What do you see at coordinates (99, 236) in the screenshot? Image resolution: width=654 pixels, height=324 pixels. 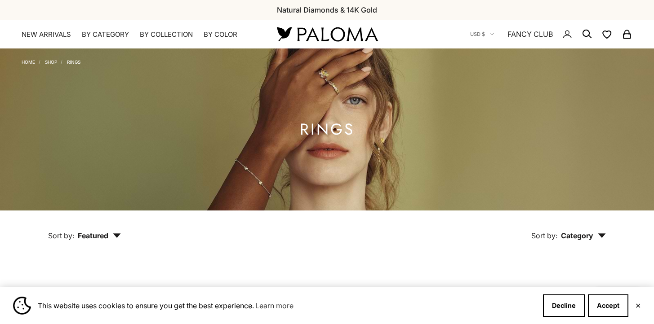 I see `span: Featured` at bounding box center [99, 236].